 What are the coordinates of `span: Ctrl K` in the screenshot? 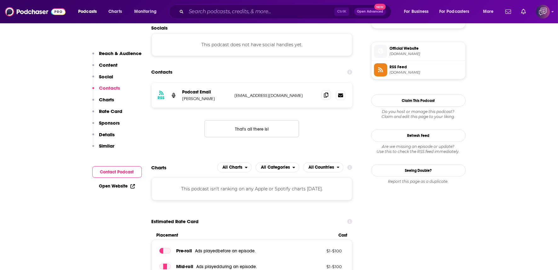 It's located at (341, 12).